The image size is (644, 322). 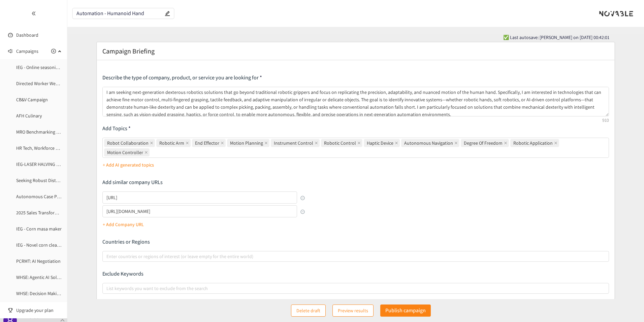 I want to click on textarea: I am seeking next-generation dexterous robotics solutions that go beyond traditional robotic grip..., so click(x=355, y=102).